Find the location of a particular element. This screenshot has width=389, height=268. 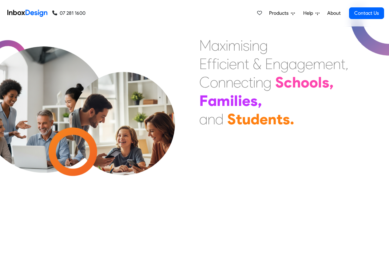

a: About is located at coordinates (334, 13).